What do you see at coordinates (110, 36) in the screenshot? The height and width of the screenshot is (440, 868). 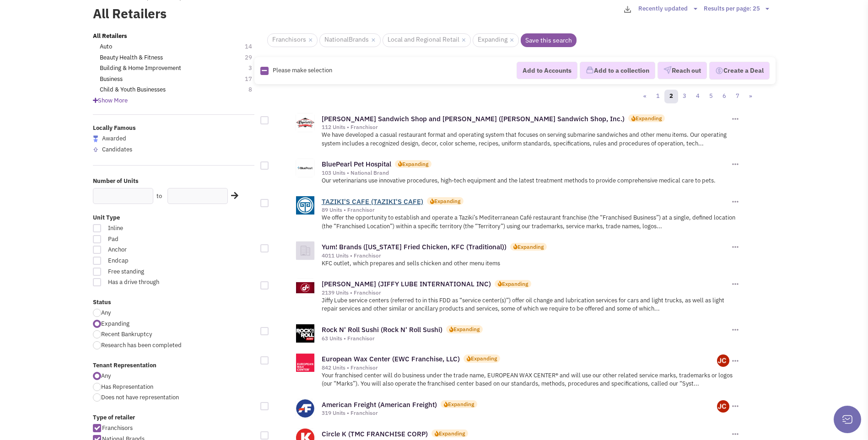 I see `a: All Retailers` at bounding box center [110, 36].